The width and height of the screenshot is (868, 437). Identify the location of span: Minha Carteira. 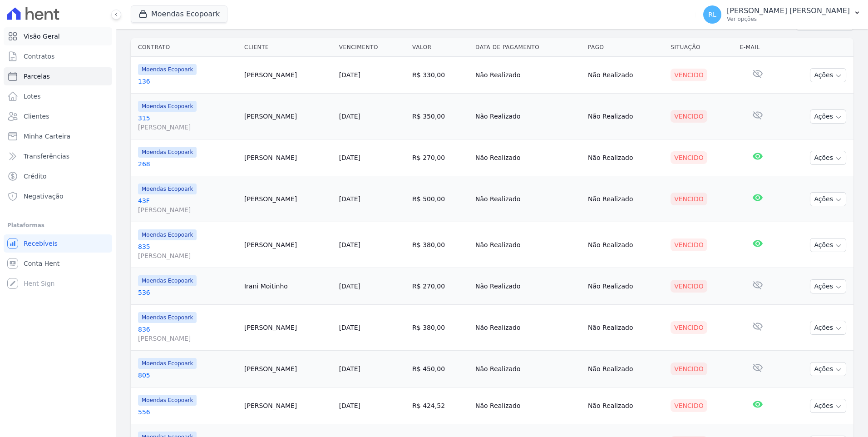
(47, 136).